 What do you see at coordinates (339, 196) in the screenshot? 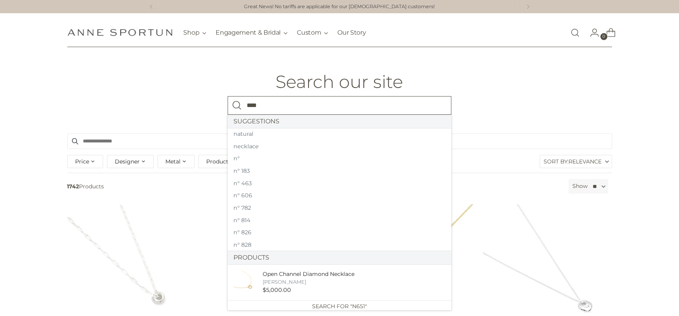
I see `li: Suggestions: n° 606` at bounding box center [339, 196].